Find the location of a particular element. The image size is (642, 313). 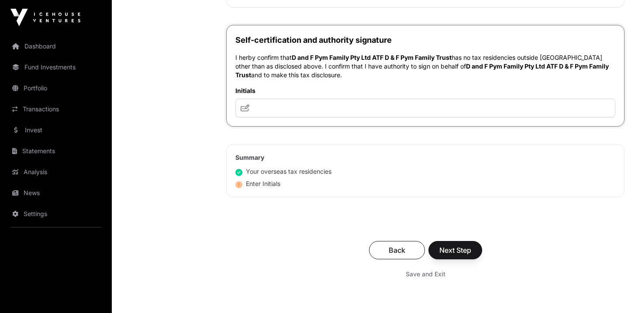

span: Next Step is located at coordinates (455, 250).